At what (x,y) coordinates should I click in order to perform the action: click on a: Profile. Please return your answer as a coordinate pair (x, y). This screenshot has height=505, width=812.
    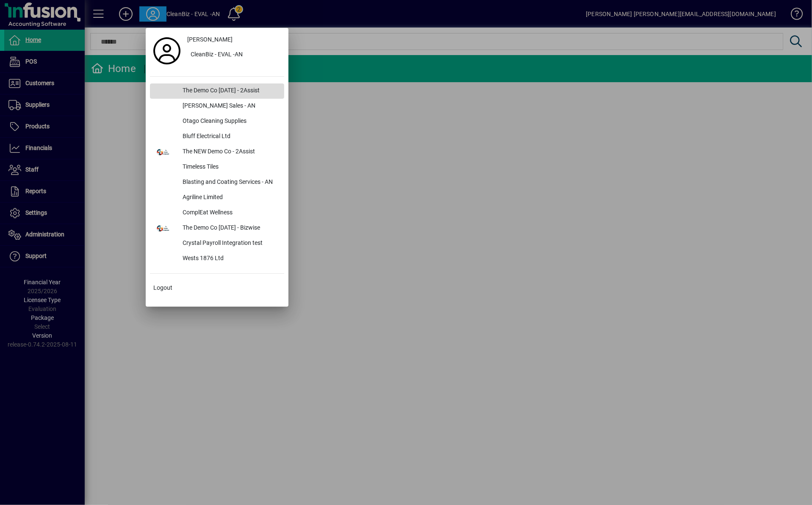
    Looking at the image, I should click on (167, 51).